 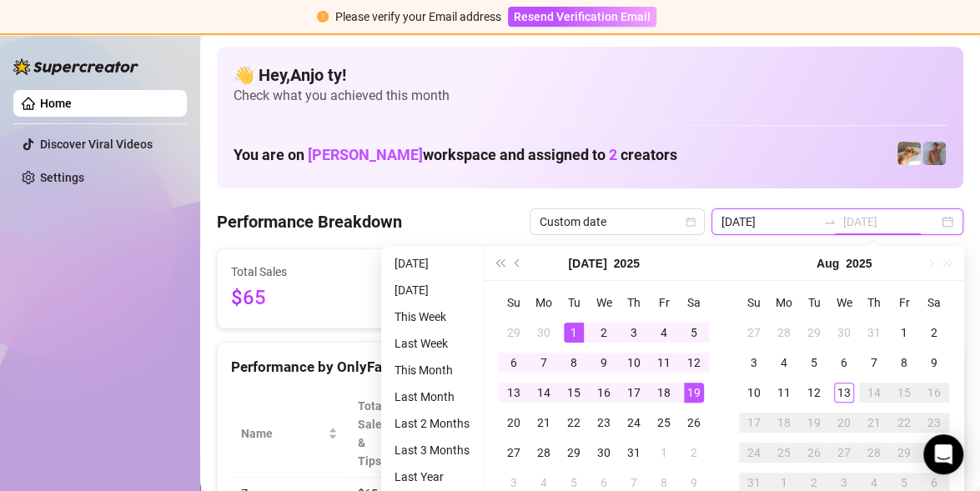 What do you see at coordinates (875, 363) in the screenshot?
I see `td: 2025-08-07` at bounding box center [875, 363].